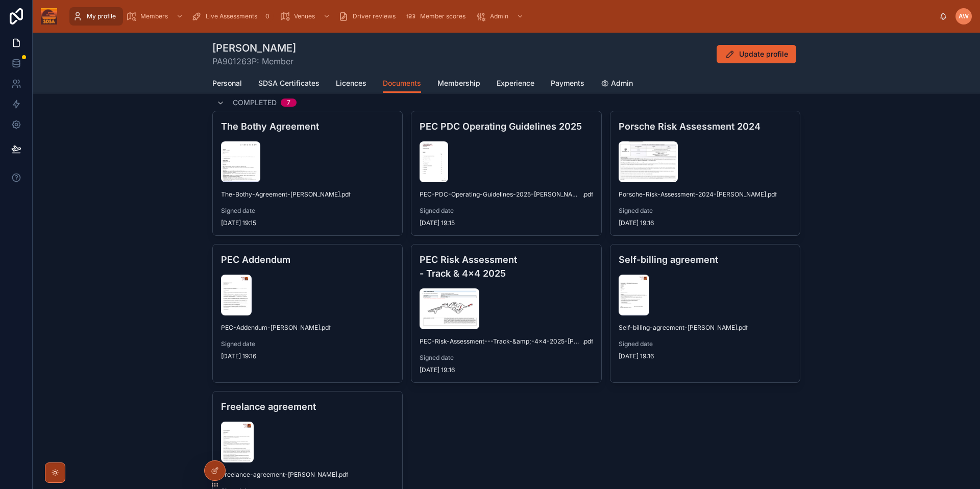 Image resolution: width=980 pixels, height=489 pixels. Describe the element at coordinates (307, 406) in the screenshot. I see `h4: Freelance agreement` at that location.